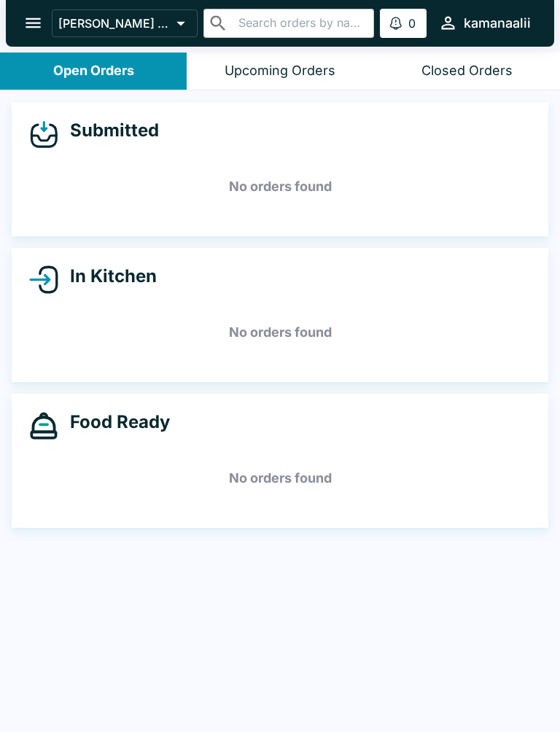 This screenshot has width=560, height=732. What do you see at coordinates (280, 70) in the screenshot?
I see `div: Upcoming Orders` at bounding box center [280, 70].